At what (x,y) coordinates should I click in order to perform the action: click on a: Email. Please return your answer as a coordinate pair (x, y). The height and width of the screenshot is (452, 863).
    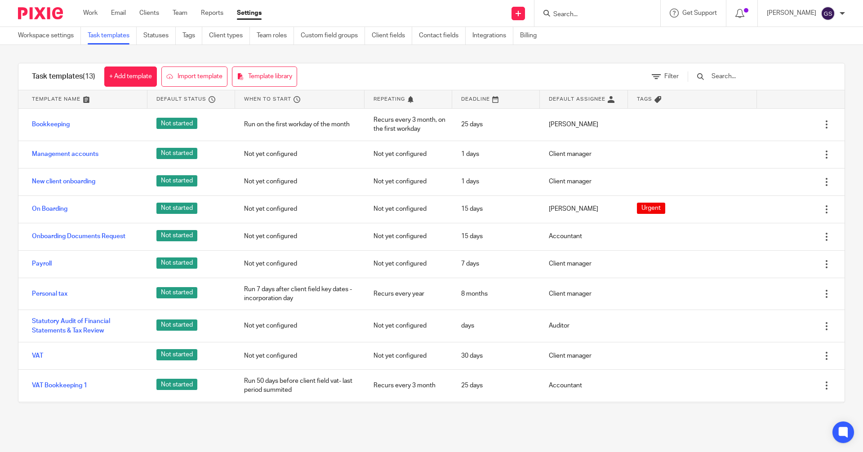
    Looking at the image, I should click on (118, 13).